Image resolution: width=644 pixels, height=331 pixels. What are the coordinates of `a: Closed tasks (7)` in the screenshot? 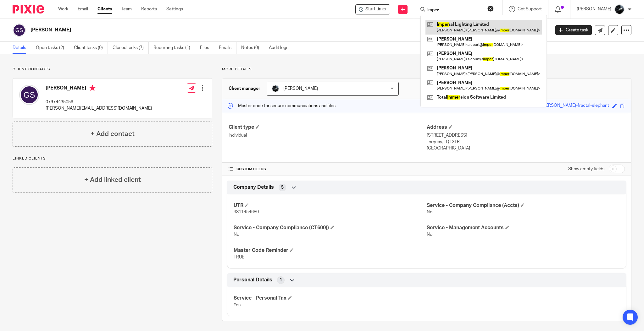 It's located at (130, 48).